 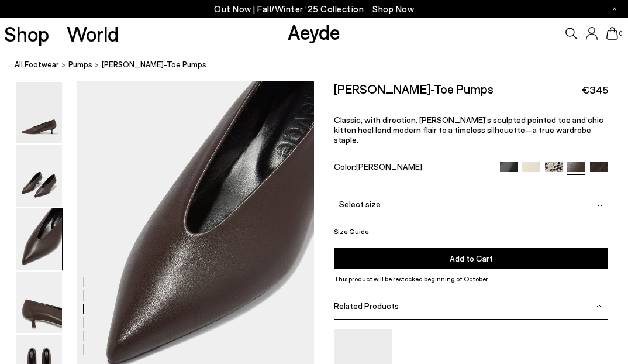 I want to click on img: Clara Pointed-Toe Pumps - Image 1, so click(x=39, y=112).